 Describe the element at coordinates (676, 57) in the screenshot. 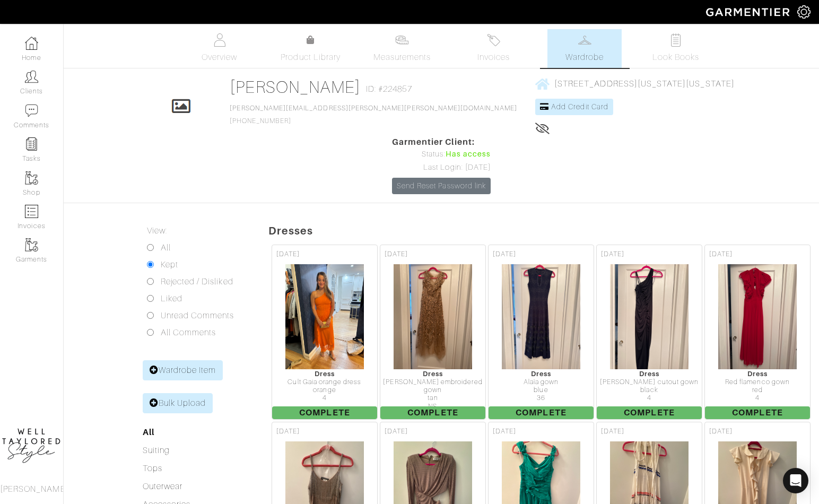

I see `span: Look Books` at that location.